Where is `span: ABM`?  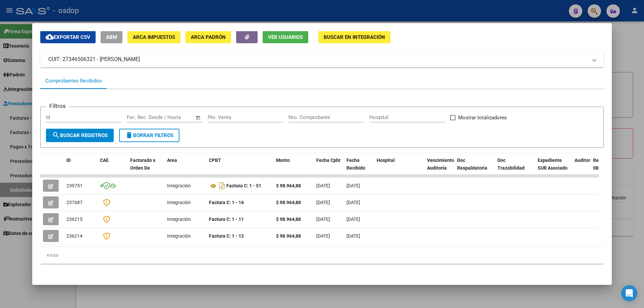
span: ABM is located at coordinates (111, 37).